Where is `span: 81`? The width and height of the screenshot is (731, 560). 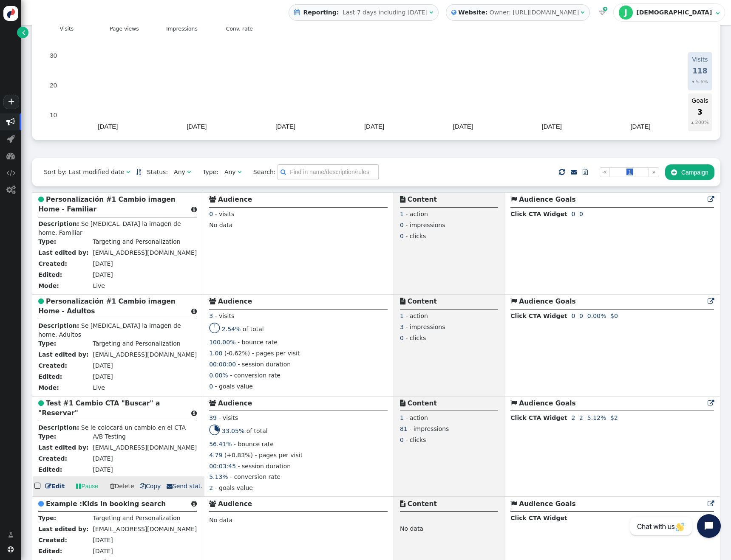 span: 81 is located at coordinates (404, 429).